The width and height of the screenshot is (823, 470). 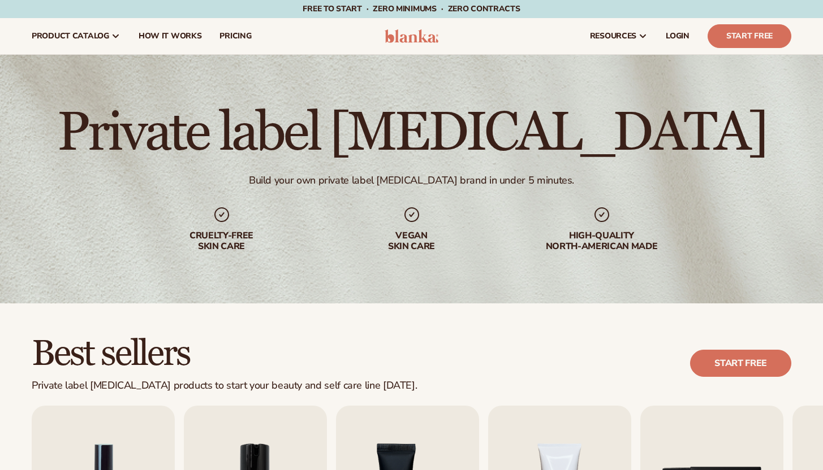 What do you see at coordinates (76, 36) in the screenshot?
I see `a: product catalog` at bounding box center [76, 36].